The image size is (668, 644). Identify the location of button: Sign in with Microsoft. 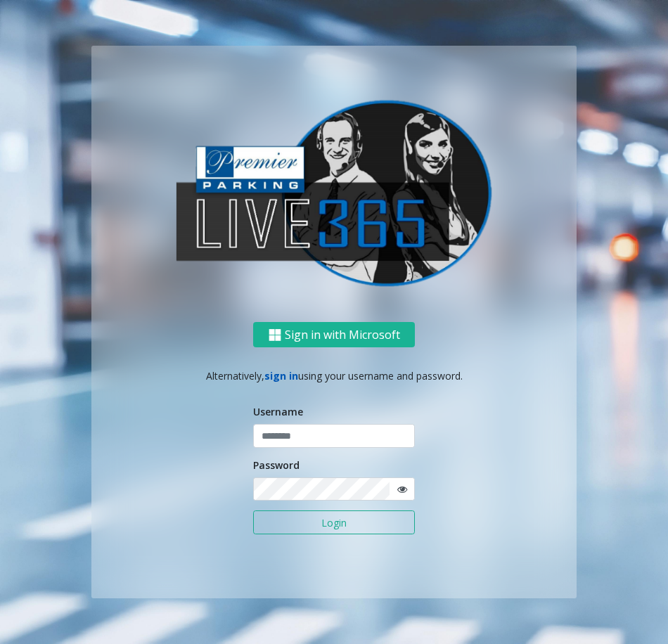
(334, 335).